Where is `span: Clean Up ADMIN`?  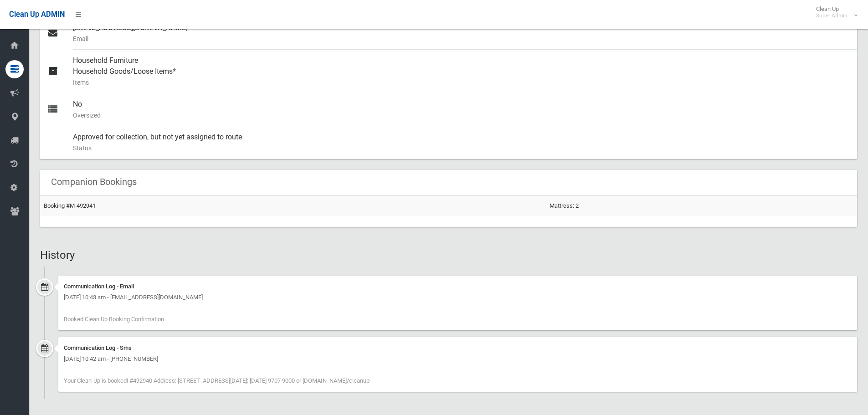 span: Clean Up ADMIN is located at coordinates (37, 14).